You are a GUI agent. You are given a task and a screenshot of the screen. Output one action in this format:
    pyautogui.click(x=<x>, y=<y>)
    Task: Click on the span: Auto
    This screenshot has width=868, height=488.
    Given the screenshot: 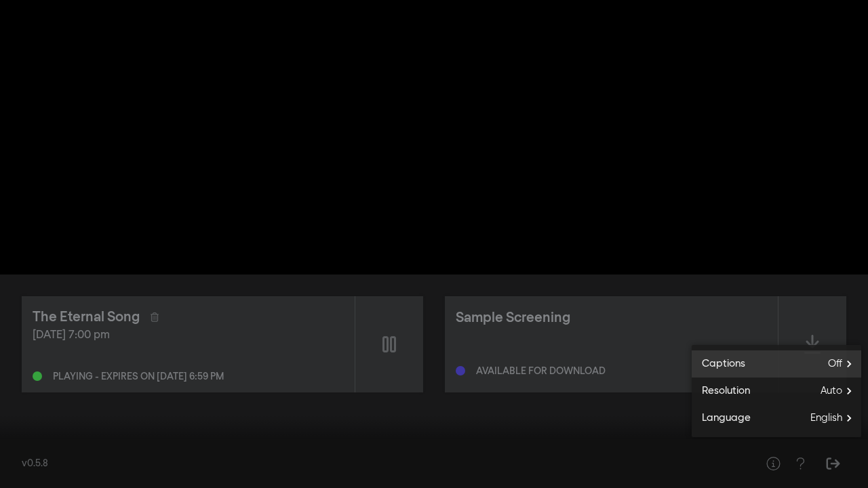 What is the action you would take?
    pyautogui.click(x=841, y=391)
    